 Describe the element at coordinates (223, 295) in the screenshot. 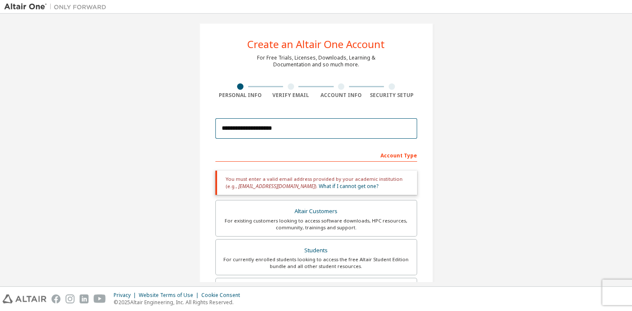

I see `div: Cookie Consent` at that location.